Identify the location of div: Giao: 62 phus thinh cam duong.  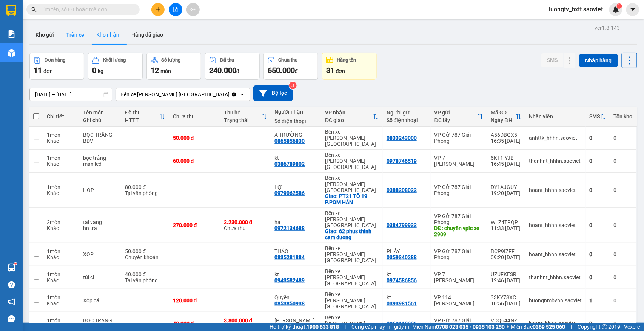
(352, 234).